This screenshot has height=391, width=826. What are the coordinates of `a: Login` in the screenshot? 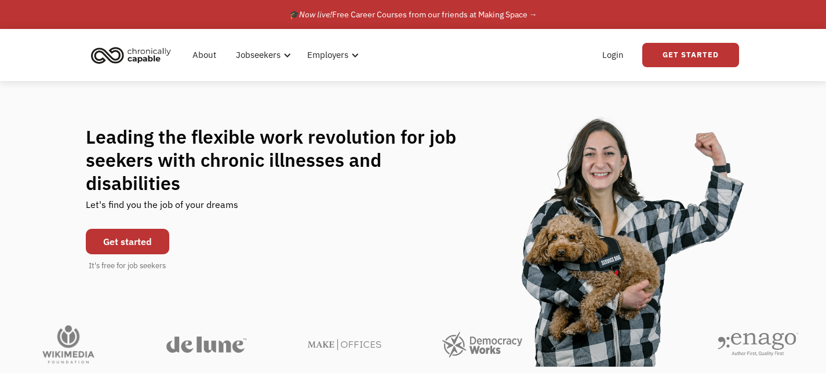 It's located at (613, 55).